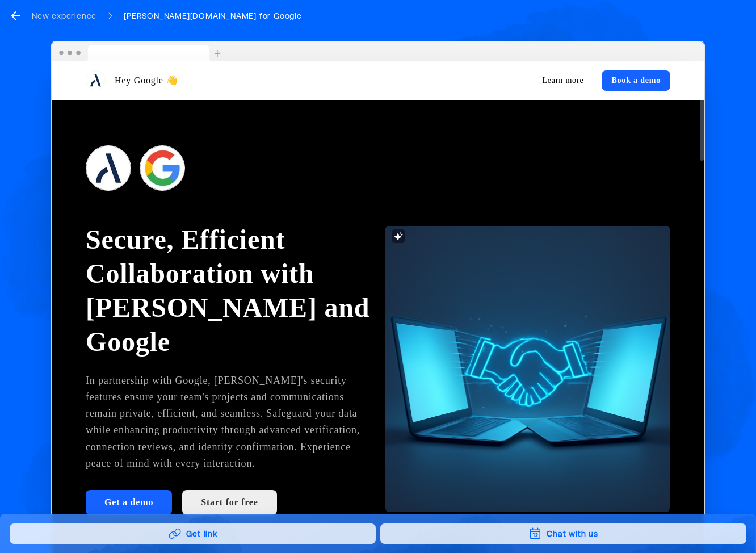  Describe the element at coordinates (16, 16) in the screenshot. I see `svg: go back` at that location.